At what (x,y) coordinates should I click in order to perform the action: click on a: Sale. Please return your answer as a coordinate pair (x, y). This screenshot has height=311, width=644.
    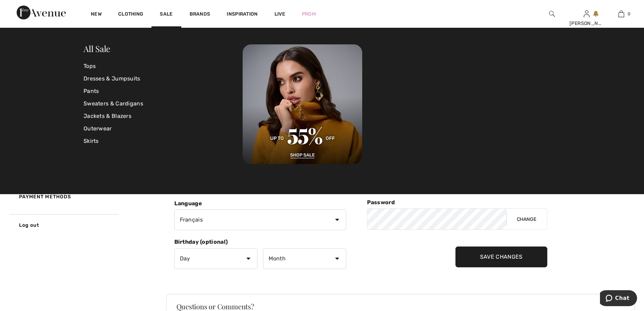
    Looking at the image, I should click on (166, 15).